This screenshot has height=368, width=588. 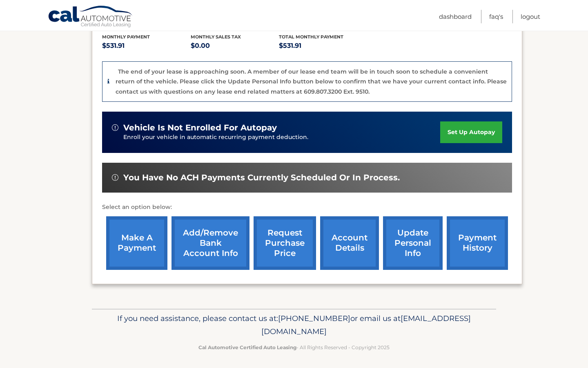 I want to click on p: If you need assistance, please contact us at: or email us at, so click(x=294, y=325).